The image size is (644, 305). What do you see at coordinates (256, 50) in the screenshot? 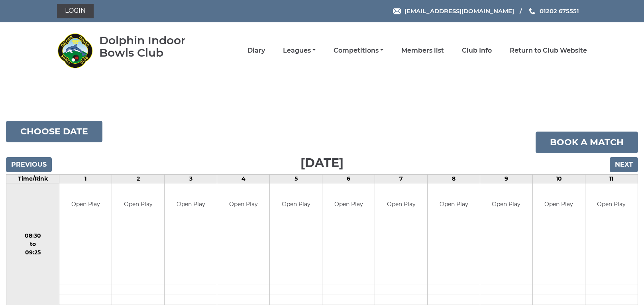
I see `a: Diary` at bounding box center [256, 50].